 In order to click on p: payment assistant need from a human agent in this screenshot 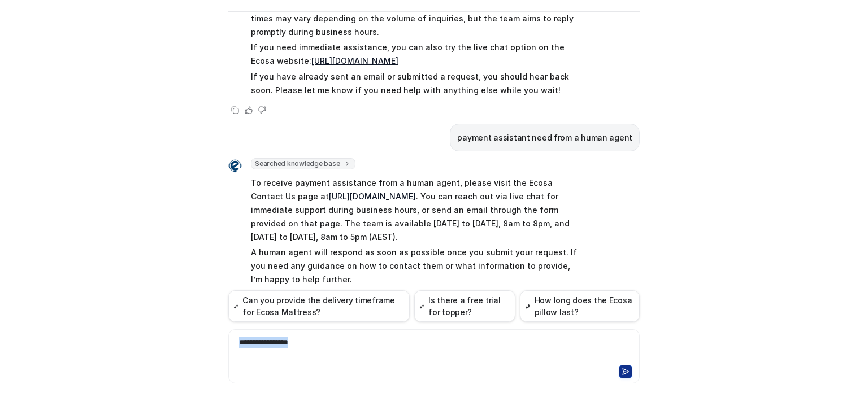, I will do `click(544, 138)`.